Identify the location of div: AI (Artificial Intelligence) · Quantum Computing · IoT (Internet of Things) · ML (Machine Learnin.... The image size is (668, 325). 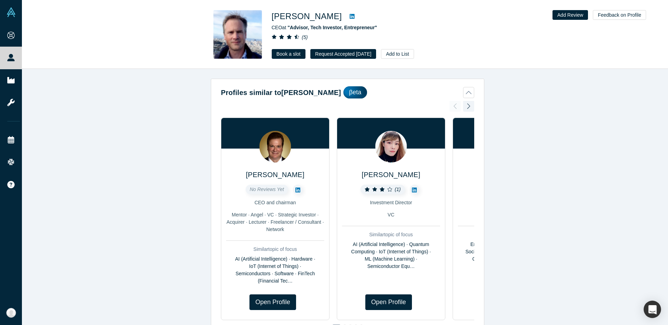
(391, 255).